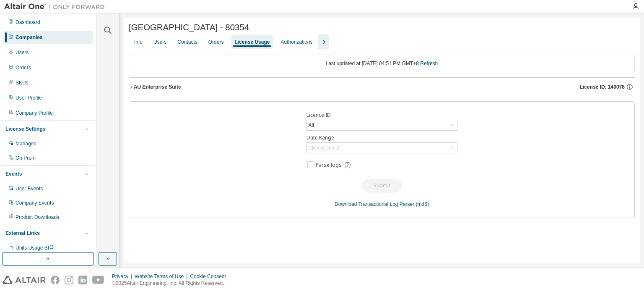  What do you see at coordinates (35, 202) in the screenshot?
I see `div: Company Events` at bounding box center [35, 202].